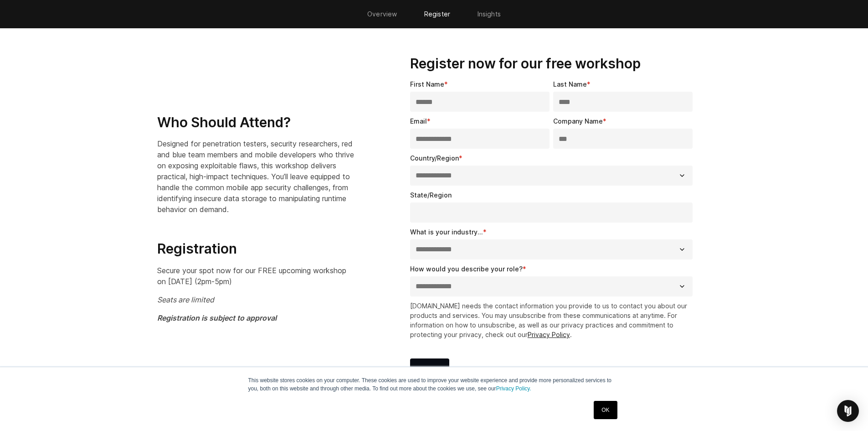 This screenshot has height=431, width=868. What do you see at coordinates (513, 389) in the screenshot?
I see `a: Privacy Policy.` at bounding box center [513, 389].